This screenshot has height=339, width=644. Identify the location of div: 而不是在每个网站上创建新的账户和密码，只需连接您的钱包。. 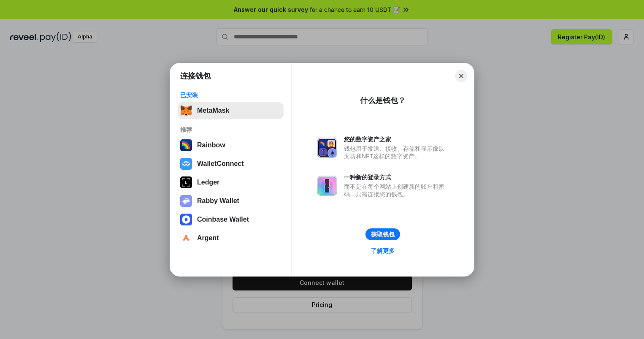
(396, 190).